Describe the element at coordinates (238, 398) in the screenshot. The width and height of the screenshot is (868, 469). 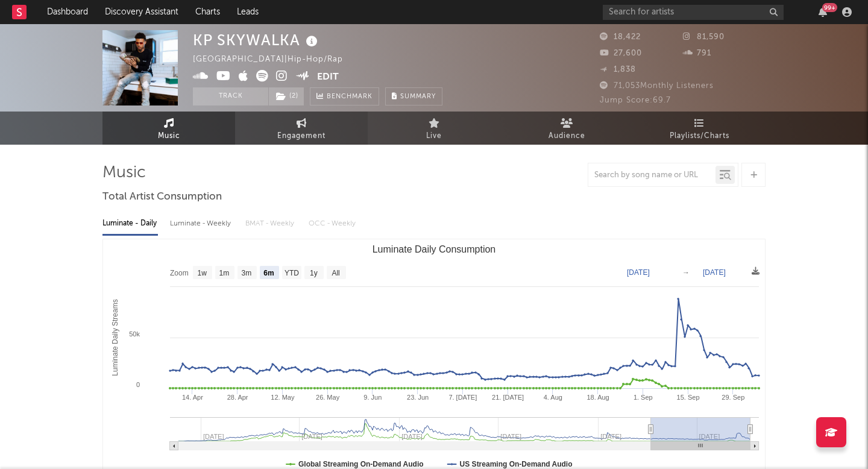
I see `text: 28. Apr` at that location.